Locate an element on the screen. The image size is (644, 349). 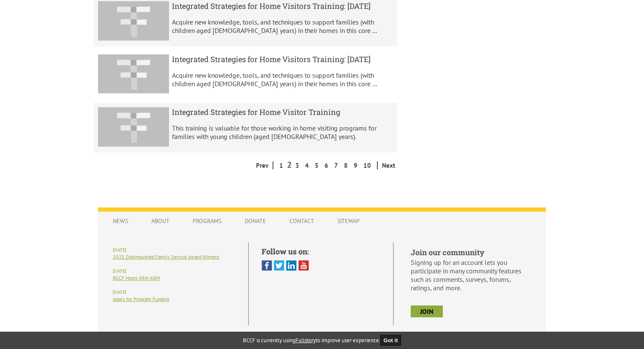
img: Twitter is located at coordinates (279, 265).